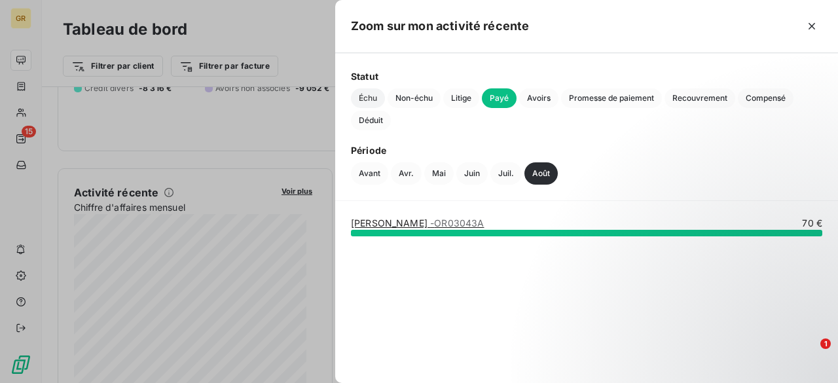 This screenshot has width=838, height=383. What do you see at coordinates (611, 98) in the screenshot?
I see `span: Promesse de paiement` at bounding box center [611, 98].